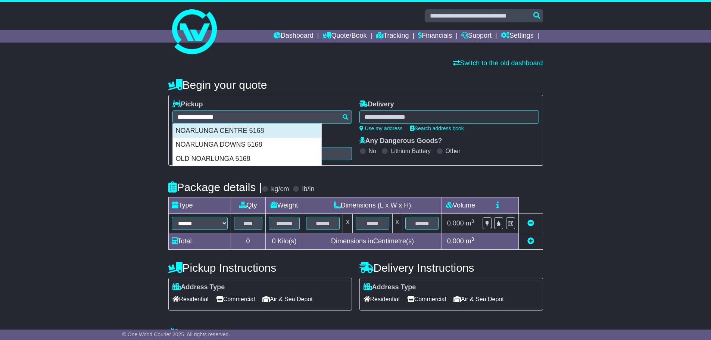  What do you see at coordinates (176, 334) in the screenshot?
I see `span: © One World Courier 2025. All rights reserved.` at bounding box center [176, 334].